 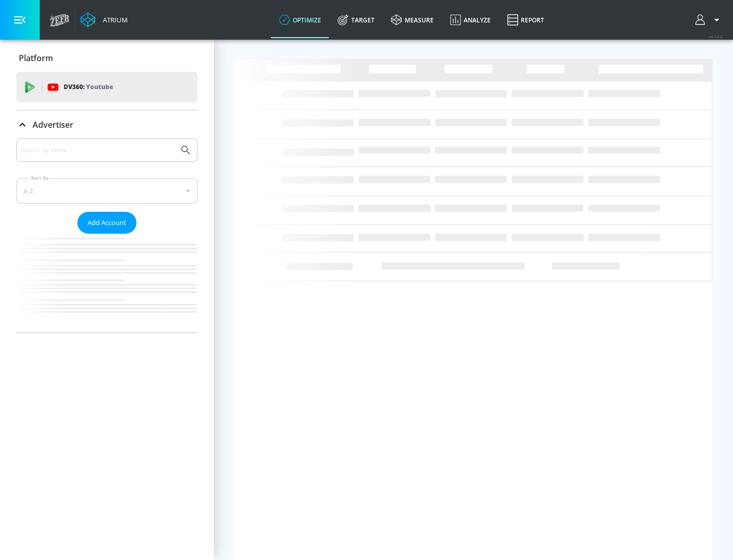 What do you see at coordinates (99, 87) in the screenshot?
I see `p: Youtube` at bounding box center [99, 87].